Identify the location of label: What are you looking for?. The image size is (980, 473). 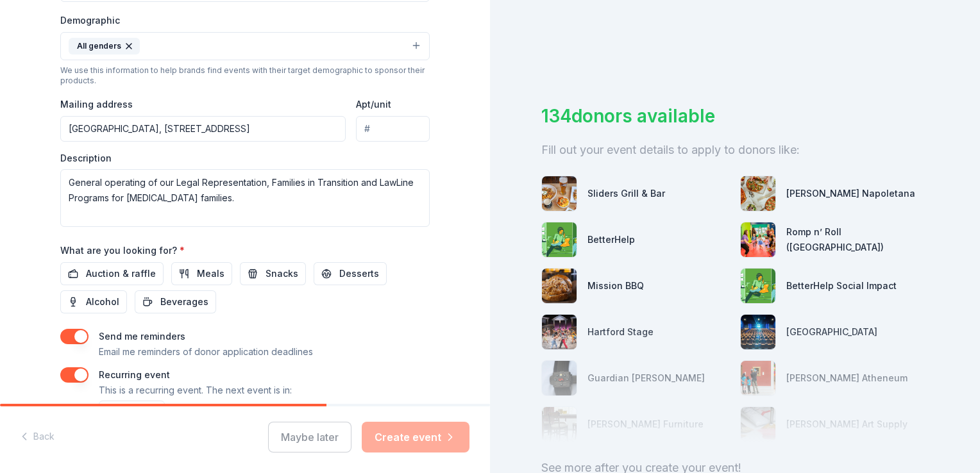
(123, 251).